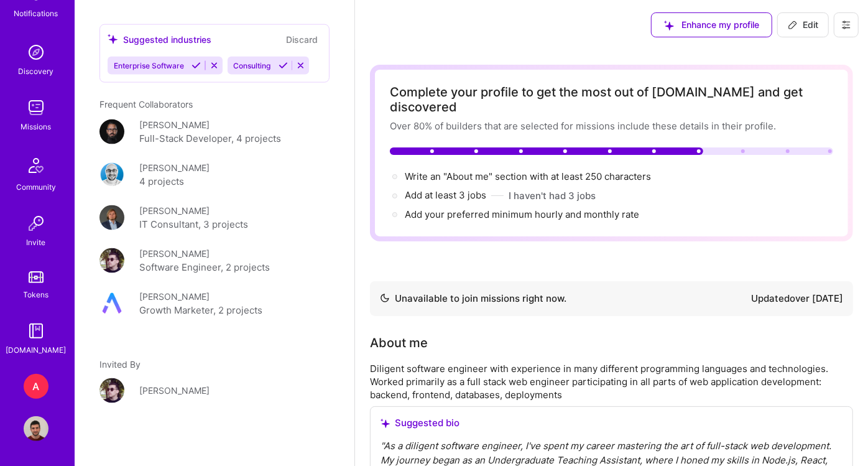  Describe the element at coordinates (803, 25) in the screenshot. I see `button: Edit` at that location.